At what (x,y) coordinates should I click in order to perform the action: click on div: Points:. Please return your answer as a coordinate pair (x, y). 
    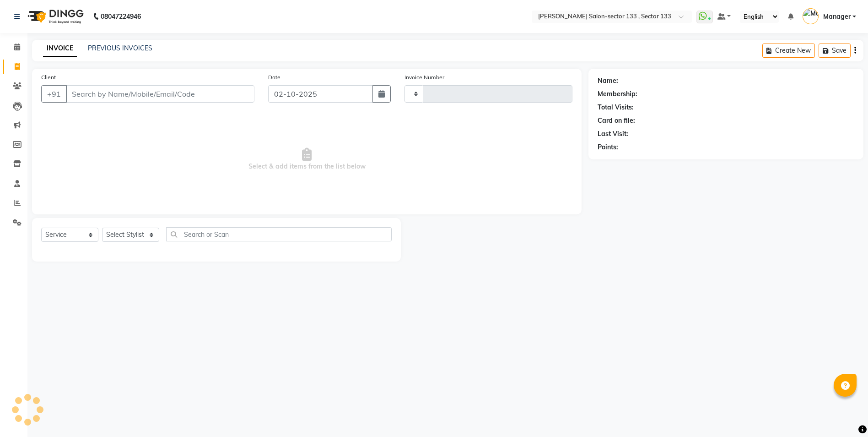
    Looking at the image, I should click on (608, 147).